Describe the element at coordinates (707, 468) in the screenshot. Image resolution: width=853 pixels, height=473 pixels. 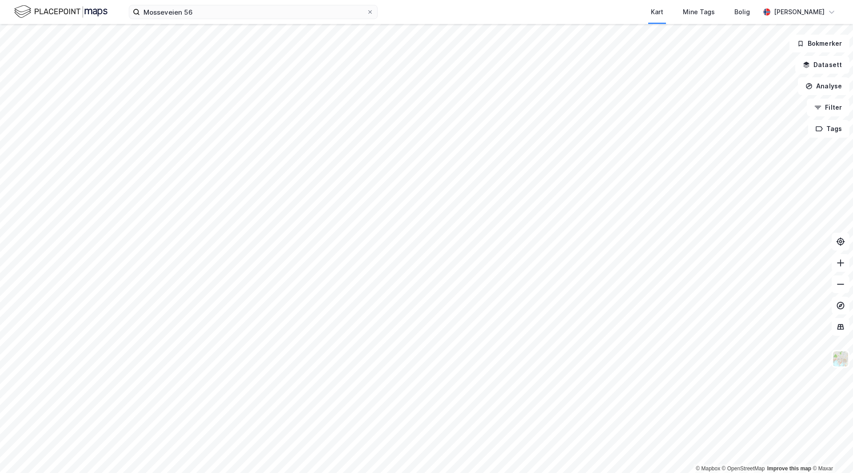
I see `a: Mapbox` at that location.